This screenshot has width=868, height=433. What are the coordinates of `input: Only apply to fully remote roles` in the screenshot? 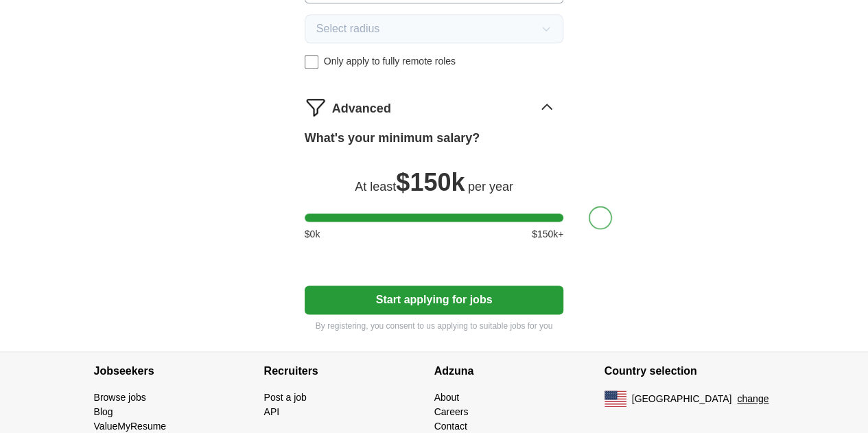 It's located at (312, 62).